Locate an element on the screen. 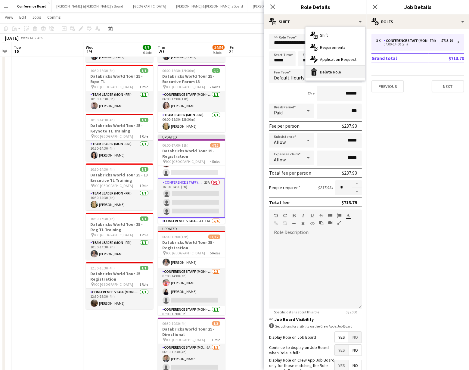  span: 06:00-18:00 (12h) is located at coordinates (175, 236).